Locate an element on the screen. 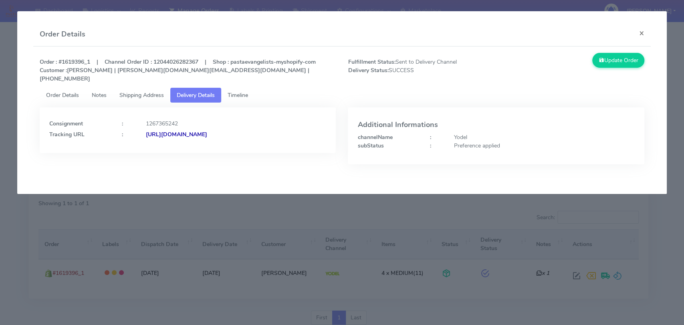 This screenshot has height=325, width=684. ul: Tabs is located at coordinates (342, 95).